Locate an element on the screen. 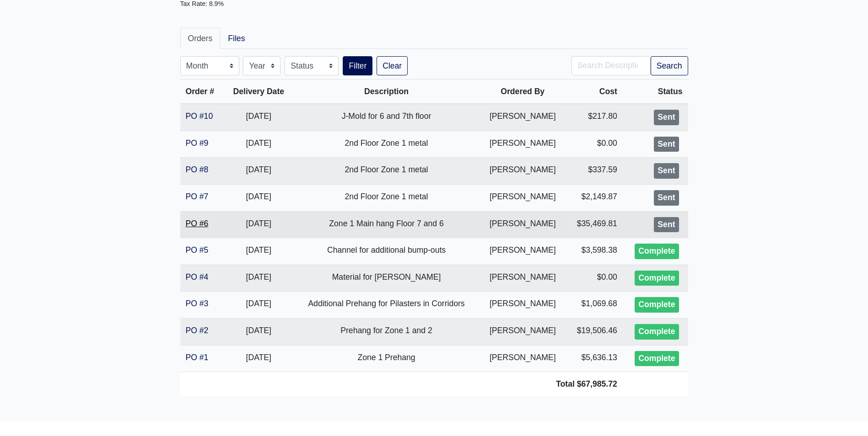 The width and height of the screenshot is (868, 436). a: PO #5 is located at coordinates (197, 250).